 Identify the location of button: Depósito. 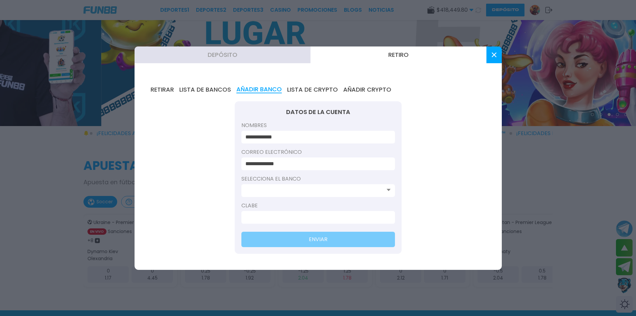
(222, 55).